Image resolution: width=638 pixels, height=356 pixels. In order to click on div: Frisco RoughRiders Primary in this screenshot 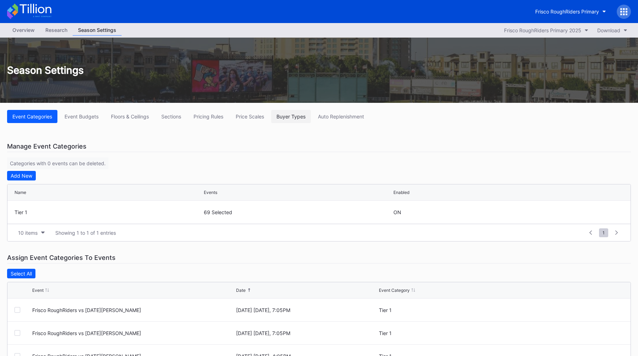, I will do `click(568, 11)`.